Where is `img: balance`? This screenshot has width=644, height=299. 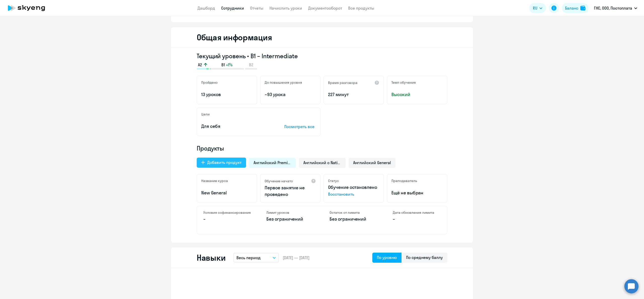 img: balance is located at coordinates (583, 8).